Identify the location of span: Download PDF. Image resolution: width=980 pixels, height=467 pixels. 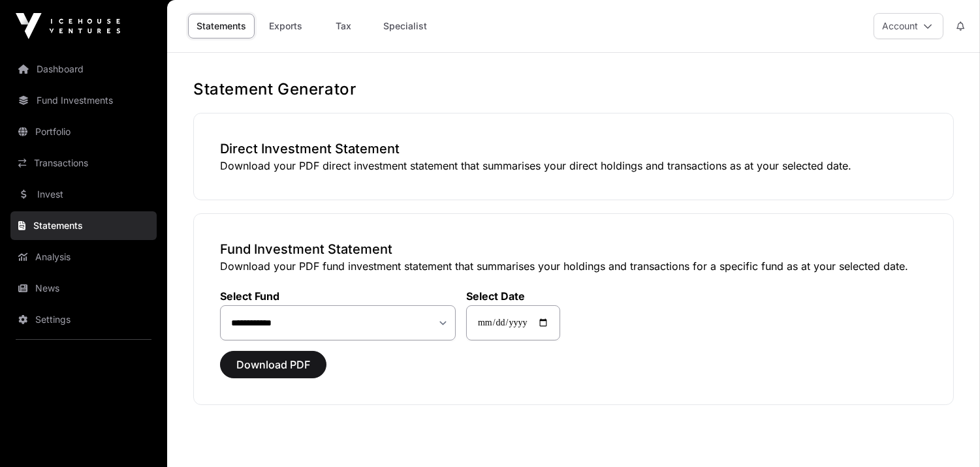
(272, 365).